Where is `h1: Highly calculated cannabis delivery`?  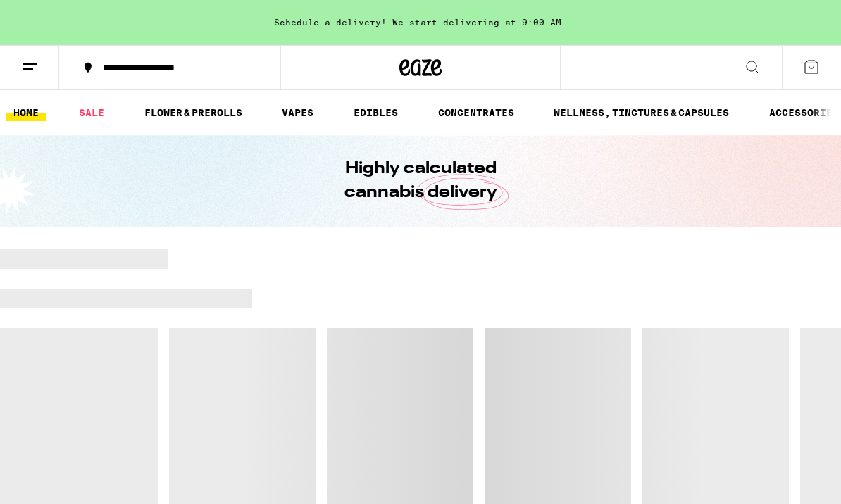
h1: Highly calculated cannabis delivery is located at coordinates (420, 181).